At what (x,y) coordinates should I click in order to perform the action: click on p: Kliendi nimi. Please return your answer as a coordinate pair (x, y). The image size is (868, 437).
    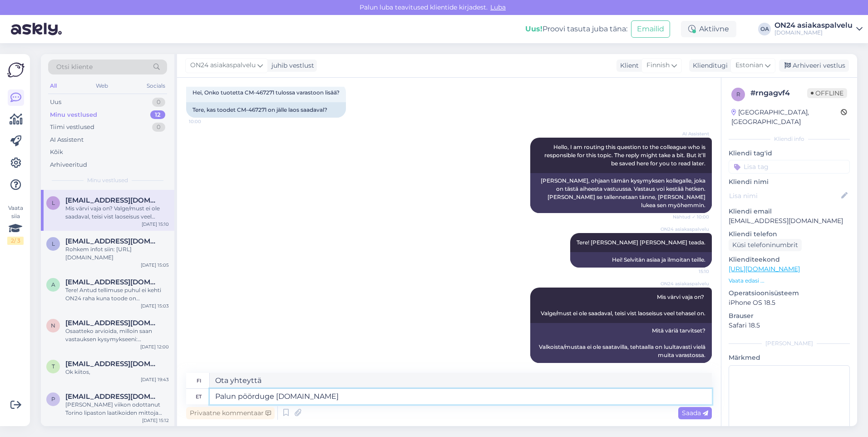
    Looking at the image, I should click on (789, 182).